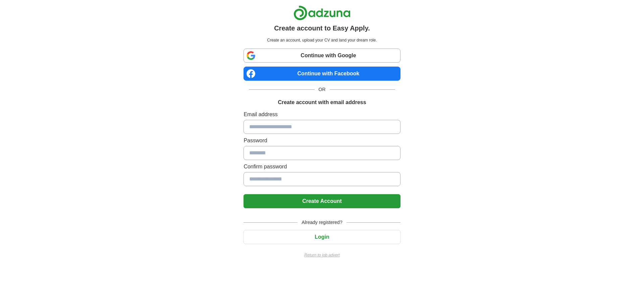 This screenshot has width=644, height=305. Describe the element at coordinates (322, 237) in the screenshot. I see `a: Login` at that location.